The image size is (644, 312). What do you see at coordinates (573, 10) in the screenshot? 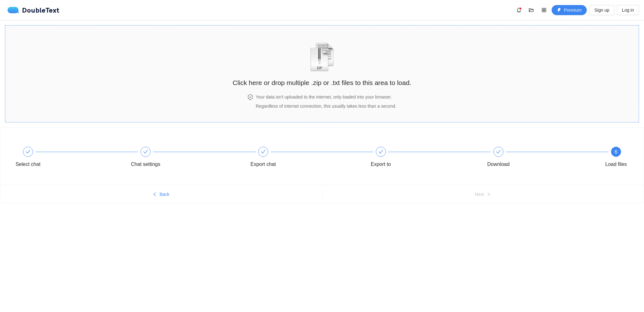
I see `span: Premium` at bounding box center [573, 10].